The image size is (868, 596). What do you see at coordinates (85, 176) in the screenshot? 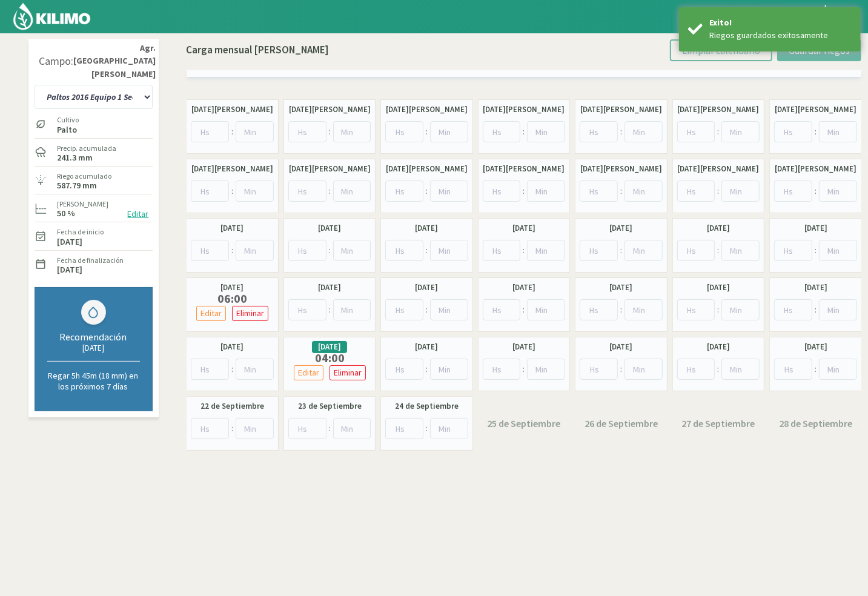
I see `label: Riego acumulado` at bounding box center [85, 176].